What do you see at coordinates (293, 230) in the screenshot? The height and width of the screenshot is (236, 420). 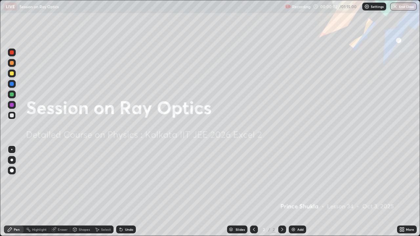 I see `img: add-slide-button` at bounding box center [293, 230].